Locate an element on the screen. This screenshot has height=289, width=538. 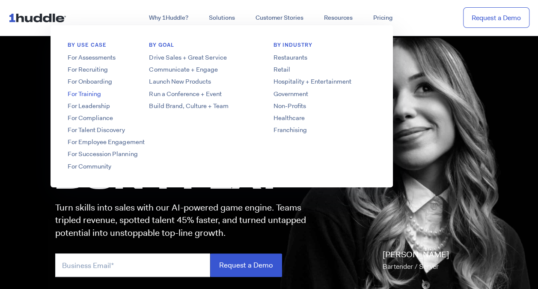
a: Hospitality + Entertainment is located at coordinates (325, 81).